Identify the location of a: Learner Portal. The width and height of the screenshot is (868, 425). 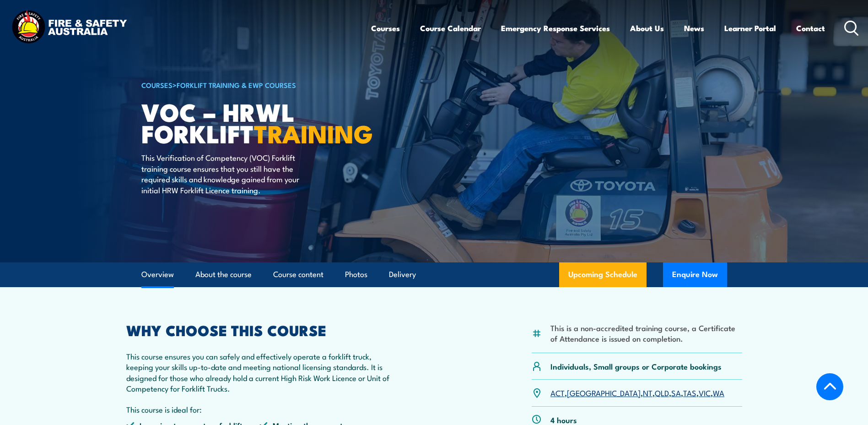
(750, 28).